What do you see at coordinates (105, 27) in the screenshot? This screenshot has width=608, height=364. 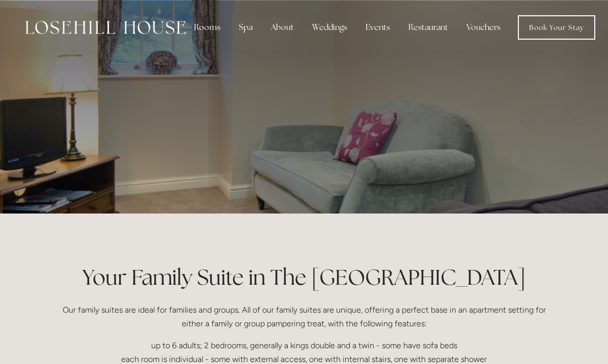 I see `img: Losehill House` at bounding box center [105, 27].